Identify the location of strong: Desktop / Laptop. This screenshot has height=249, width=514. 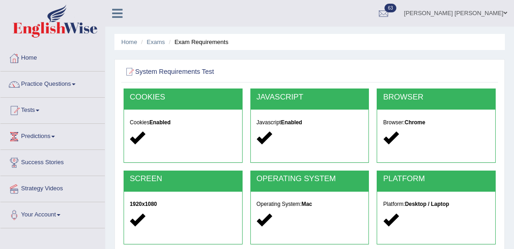
(427, 204).